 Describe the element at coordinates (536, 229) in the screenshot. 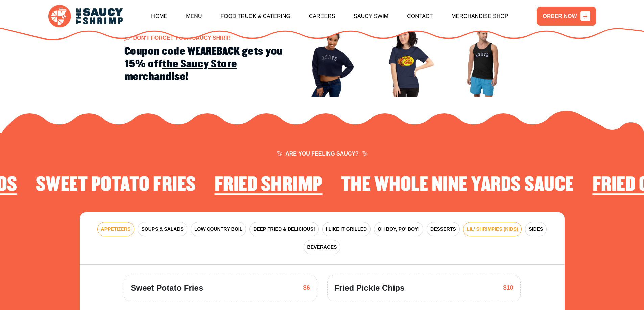

I see `button: SIDES` at that location.